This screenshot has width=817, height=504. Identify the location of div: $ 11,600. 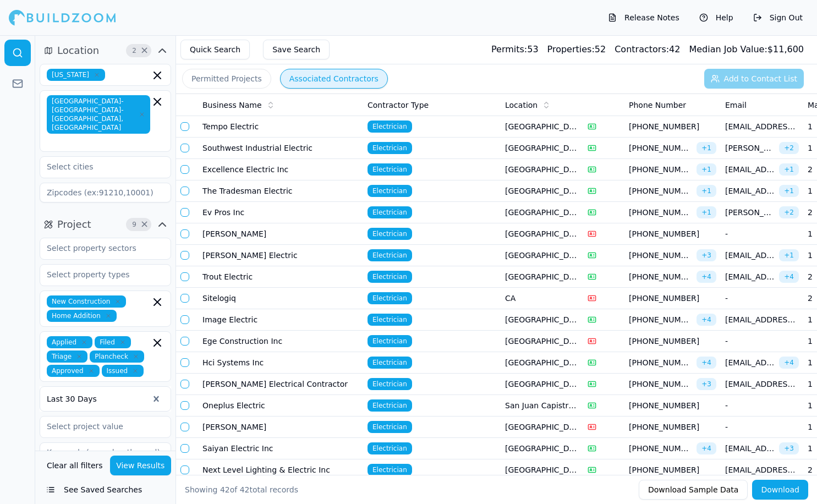
(746, 49).